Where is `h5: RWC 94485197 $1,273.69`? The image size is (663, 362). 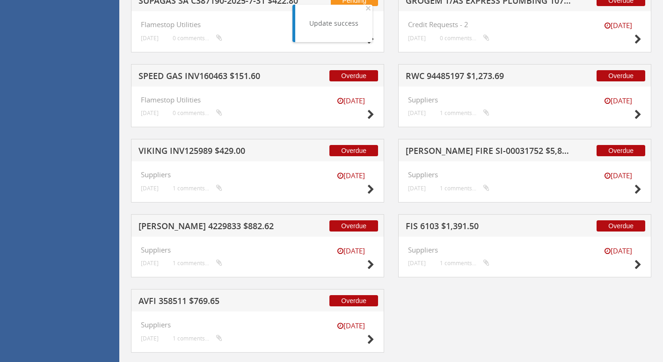 h5: RWC 94485197 $1,273.69 is located at coordinates (489, 77).